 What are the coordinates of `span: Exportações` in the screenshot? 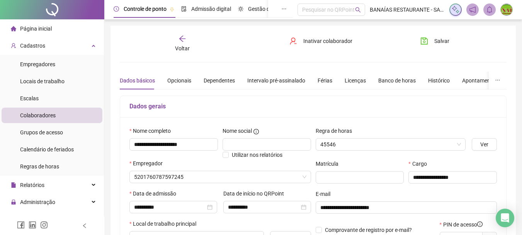 It's located at (35, 219).